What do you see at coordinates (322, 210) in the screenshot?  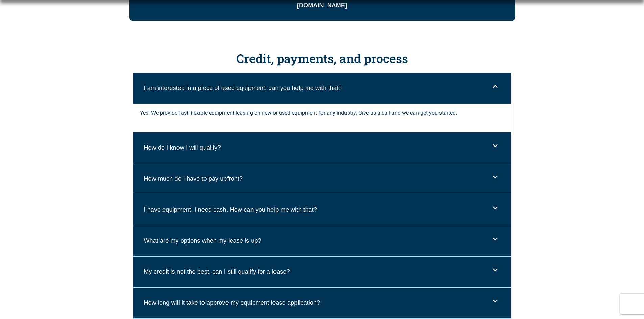 I see `div: I have equipment. I need cash. How can you help me with that?` at bounding box center [322, 210].